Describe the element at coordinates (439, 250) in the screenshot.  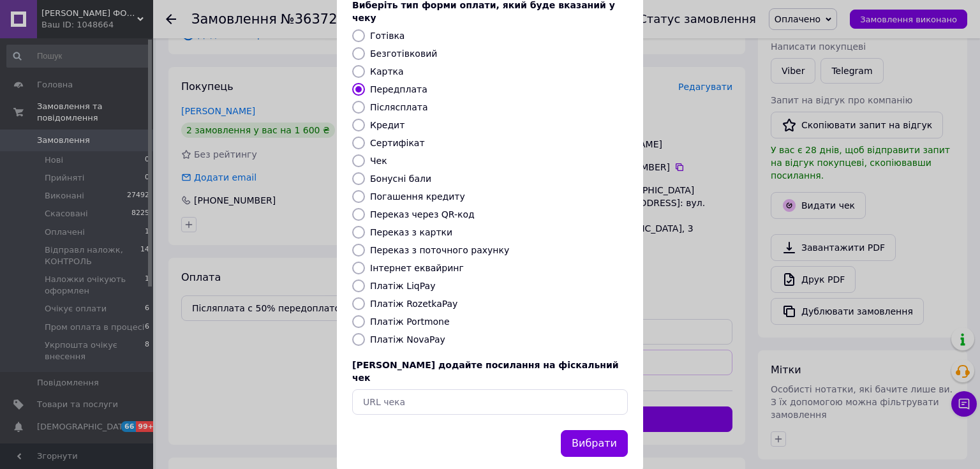
I see `label: Переказ з поточного рахунку` at that location.